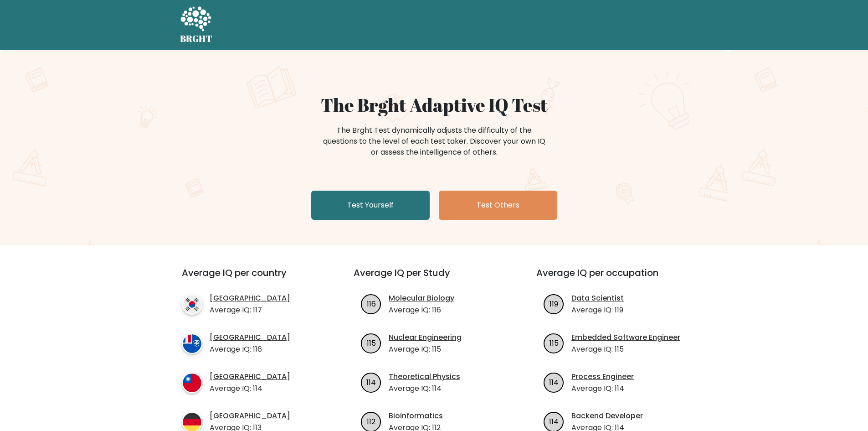 The width and height of the screenshot is (868, 431). What do you see at coordinates (598, 310) in the screenshot?
I see `p: Average IQ: 119` at bounding box center [598, 310].